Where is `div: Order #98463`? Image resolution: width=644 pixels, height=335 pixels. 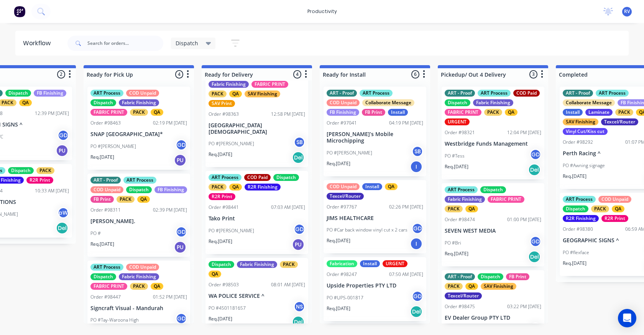
div: Order #98463 is located at coordinates (105, 123).